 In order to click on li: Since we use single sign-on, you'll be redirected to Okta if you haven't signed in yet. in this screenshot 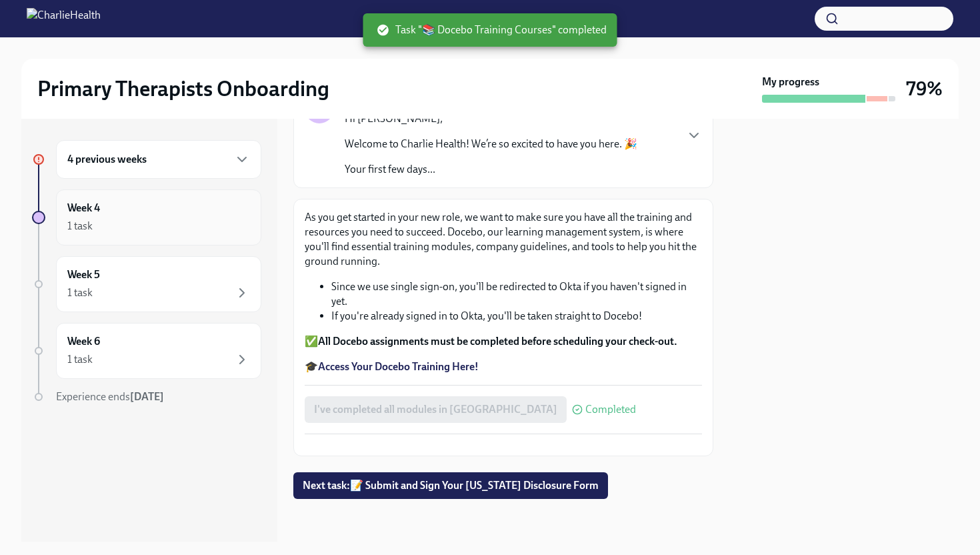, I will do `click(517, 295)`.